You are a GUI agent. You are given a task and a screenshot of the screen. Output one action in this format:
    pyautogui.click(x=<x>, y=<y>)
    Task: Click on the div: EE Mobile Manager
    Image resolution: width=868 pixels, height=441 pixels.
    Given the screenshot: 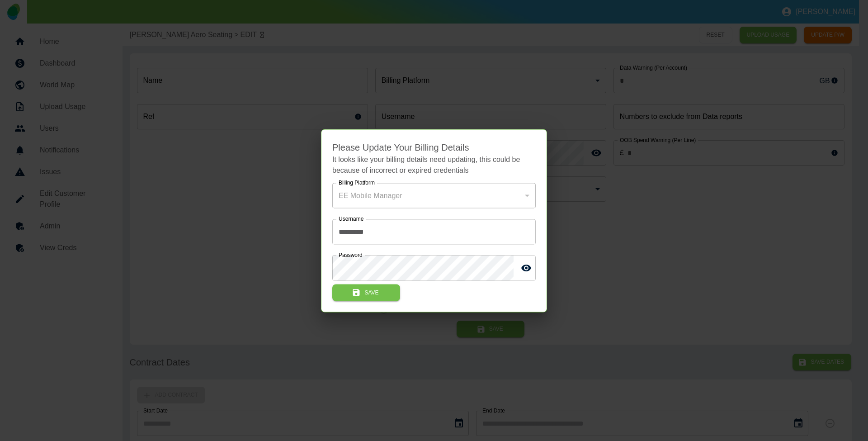 What is the action you would take?
    pyautogui.click(x=434, y=195)
    